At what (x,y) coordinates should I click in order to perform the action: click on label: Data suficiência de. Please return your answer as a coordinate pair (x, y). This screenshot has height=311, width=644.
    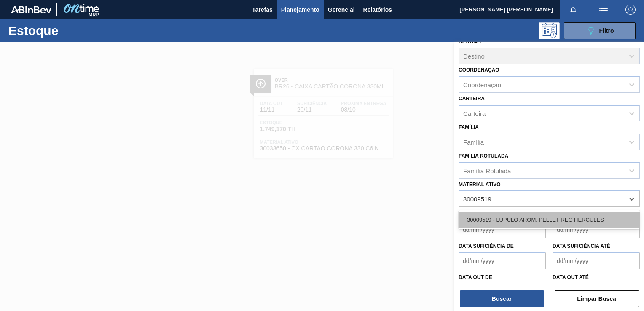
    Looking at the image, I should click on (486, 246).